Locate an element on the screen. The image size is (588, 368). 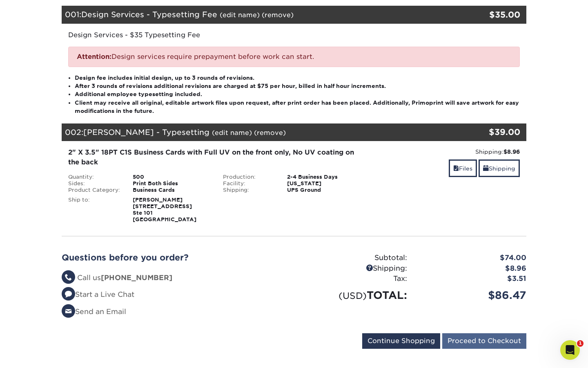
div: 2-4 Business Days is located at coordinates (326, 177).